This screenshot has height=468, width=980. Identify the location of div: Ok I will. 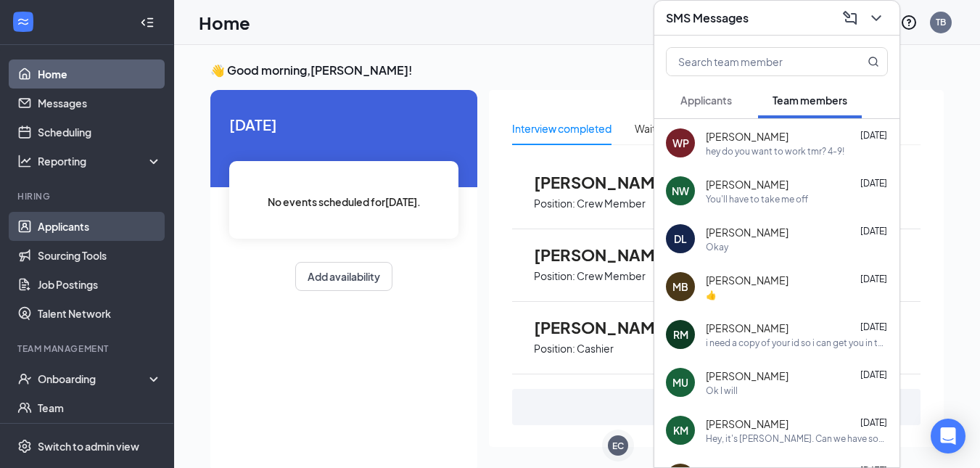
(722, 390).